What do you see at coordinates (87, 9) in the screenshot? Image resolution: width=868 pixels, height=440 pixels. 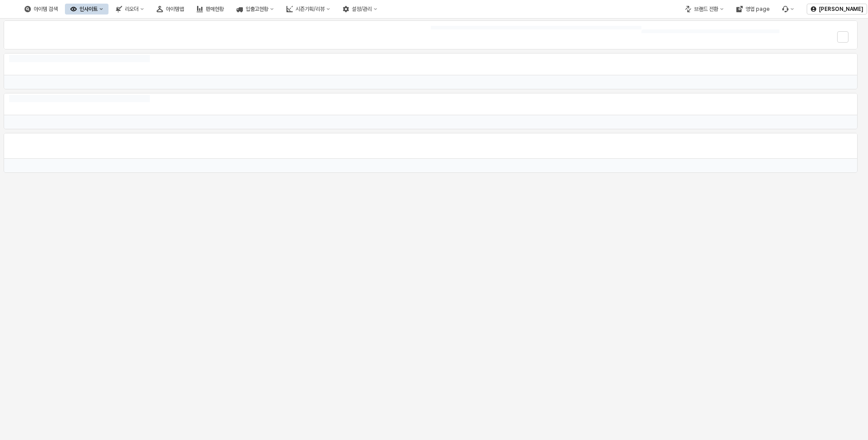 I see `button: 인사이트` at bounding box center [87, 9].